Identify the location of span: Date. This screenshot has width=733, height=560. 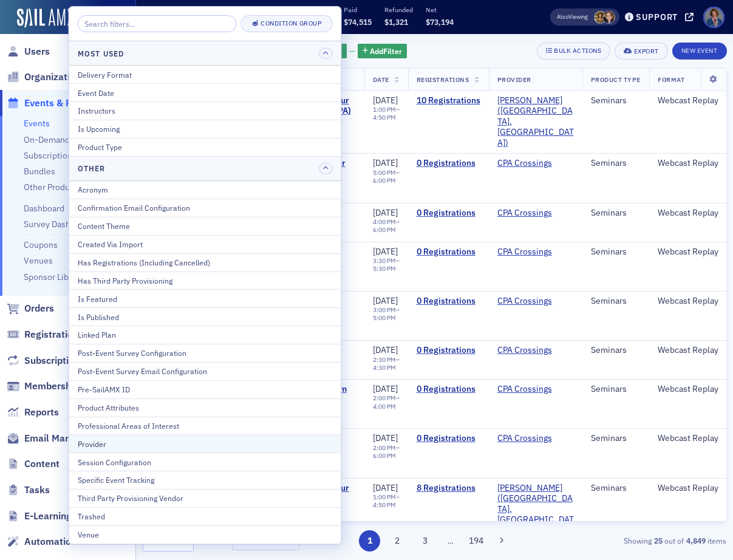
(381, 80).